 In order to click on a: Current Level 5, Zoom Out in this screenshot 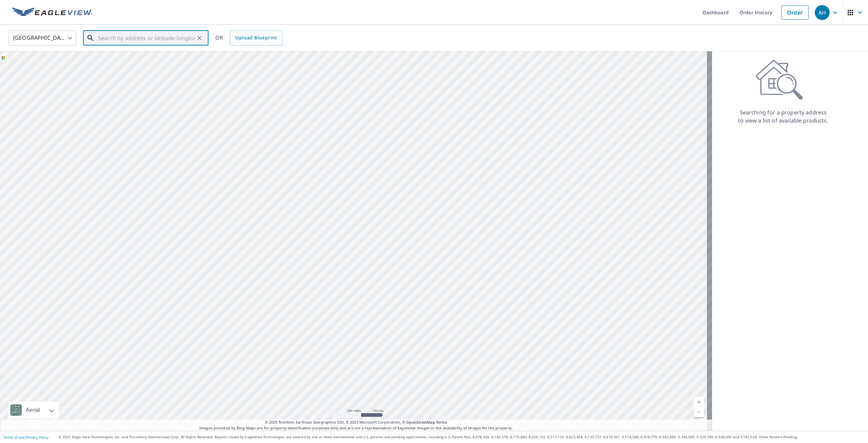, I will do `click(699, 412)`.